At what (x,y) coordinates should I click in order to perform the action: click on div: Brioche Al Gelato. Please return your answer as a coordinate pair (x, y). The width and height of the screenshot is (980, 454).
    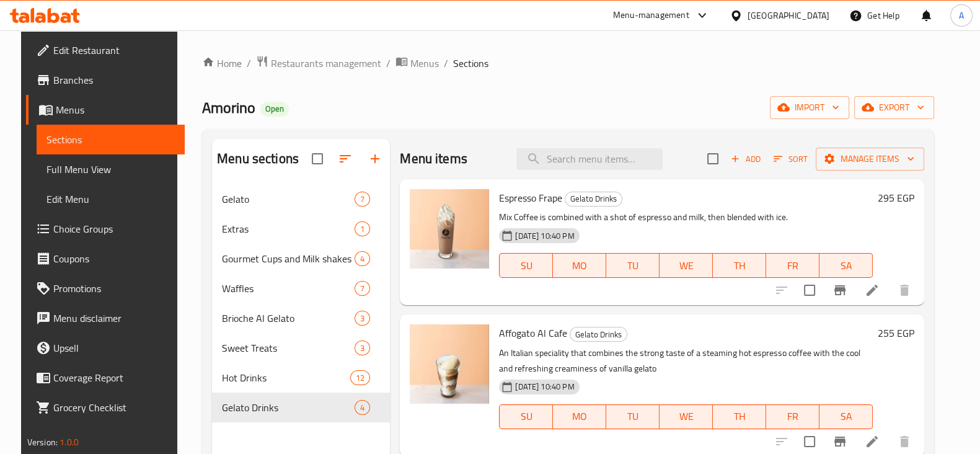
    Looking at the image, I should click on (288, 318).